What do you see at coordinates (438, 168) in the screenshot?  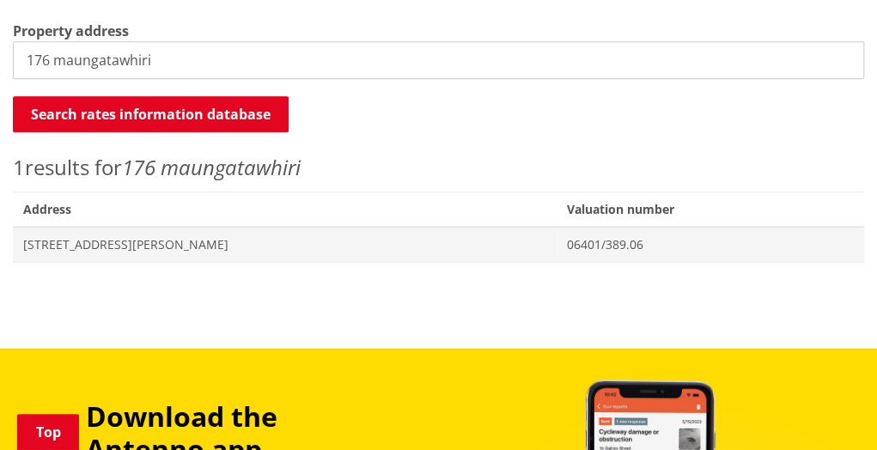 I see `p: results for` at bounding box center [438, 168].